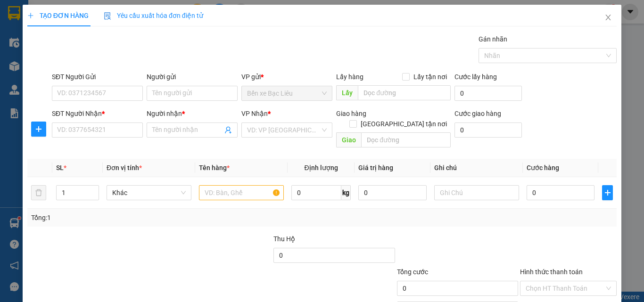  I want to click on span: close, so click(608, 18).